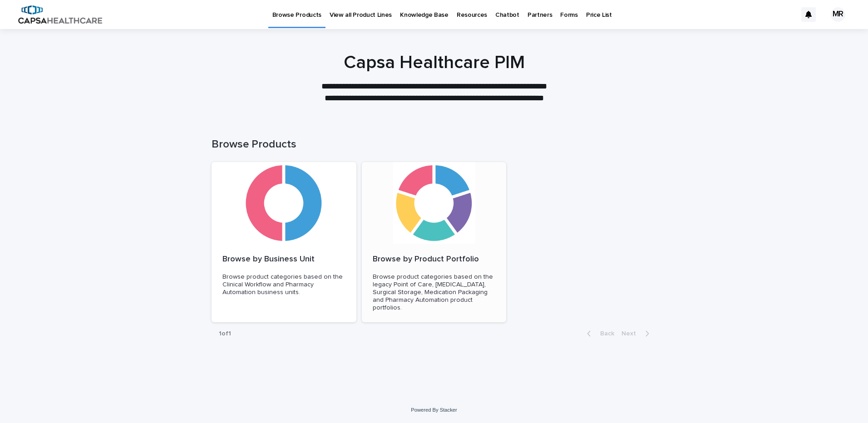 This screenshot has height=423, width=868. I want to click on a: Browse by Product PortfolioBrowse product categories based on the legacy Point of Care, [MEDICAL_..., so click(434, 242).